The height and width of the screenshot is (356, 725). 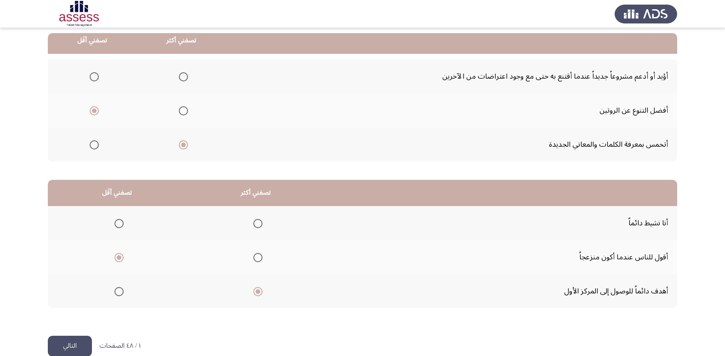 What do you see at coordinates (79, 14) in the screenshot?
I see `img: Assessment logo of OCM R1 ASSESS` at bounding box center [79, 14].